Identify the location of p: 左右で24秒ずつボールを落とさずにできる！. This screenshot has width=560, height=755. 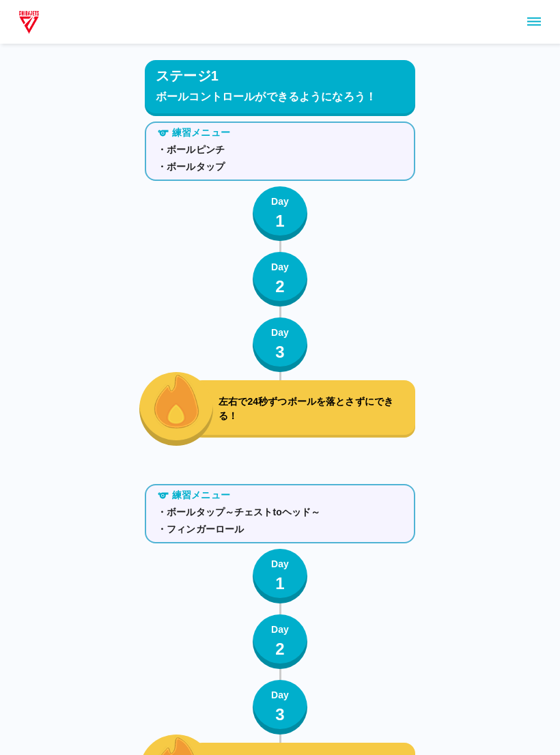
(314, 410).